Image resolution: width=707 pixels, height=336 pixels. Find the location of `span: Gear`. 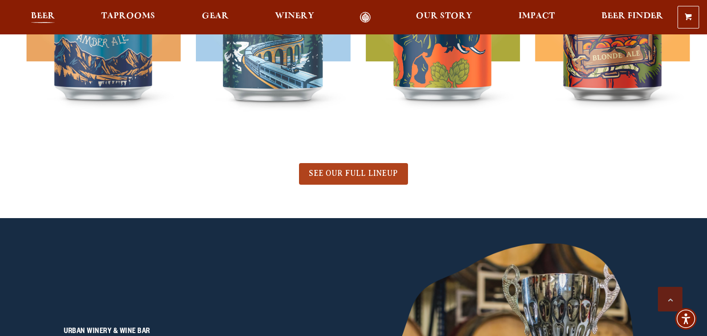

span: Gear is located at coordinates (215, 16).